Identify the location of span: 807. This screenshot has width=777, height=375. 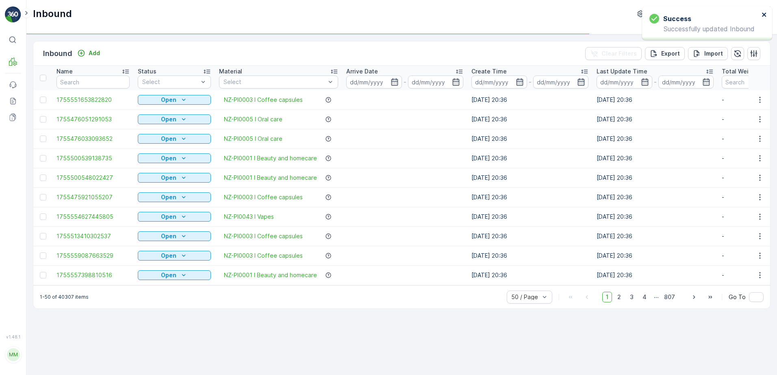
(669, 297).